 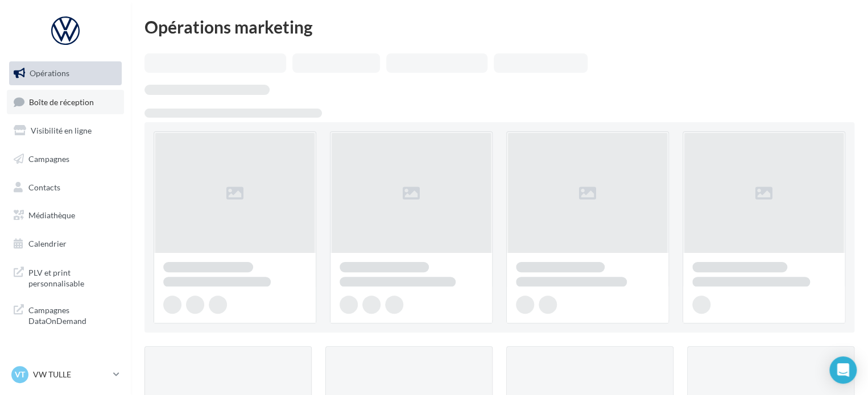 What do you see at coordinates (72, 315) in the screenshot?
I see `span: Campagnes DataOnDemand` at bounding box center [72, 315].